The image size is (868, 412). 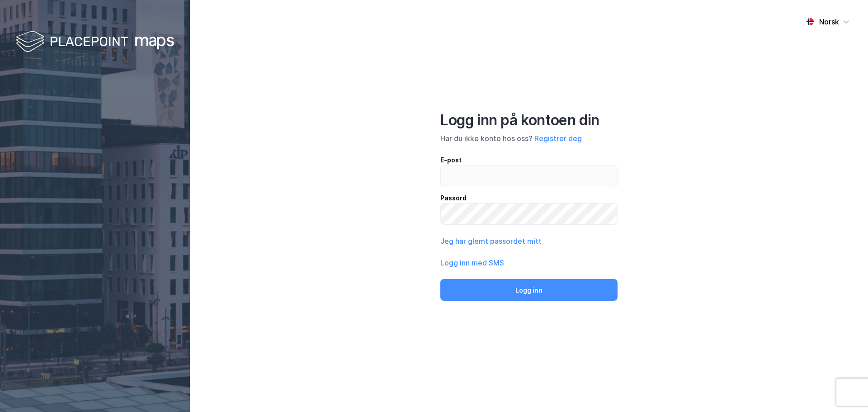 What do you see at coordinates (829, 22) in the screenshot?
I see `div: Norsk` at bounding box center [829, 22].